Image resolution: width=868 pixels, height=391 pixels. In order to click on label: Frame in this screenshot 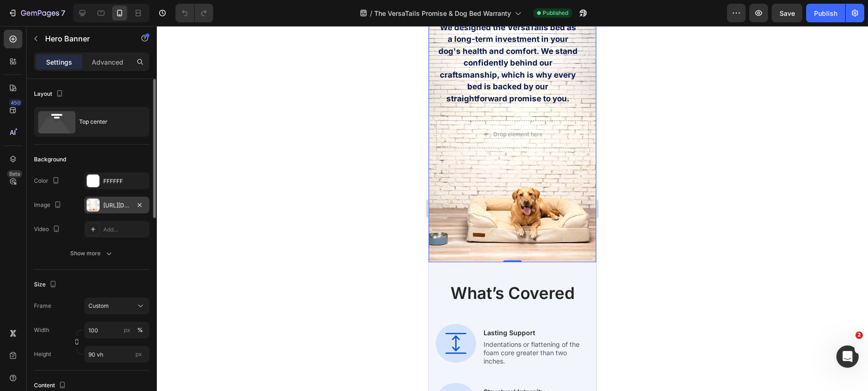, I will do `click(42, 306)`.